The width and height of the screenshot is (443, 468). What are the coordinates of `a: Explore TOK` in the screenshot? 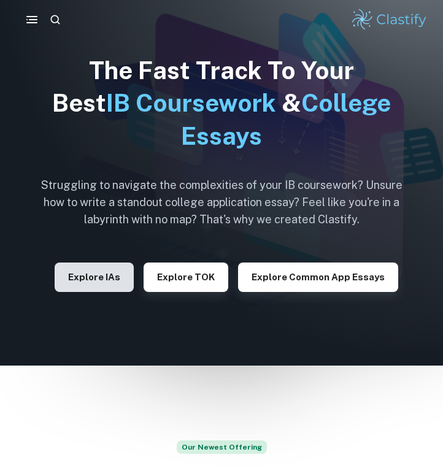 It's located at (186, 276).